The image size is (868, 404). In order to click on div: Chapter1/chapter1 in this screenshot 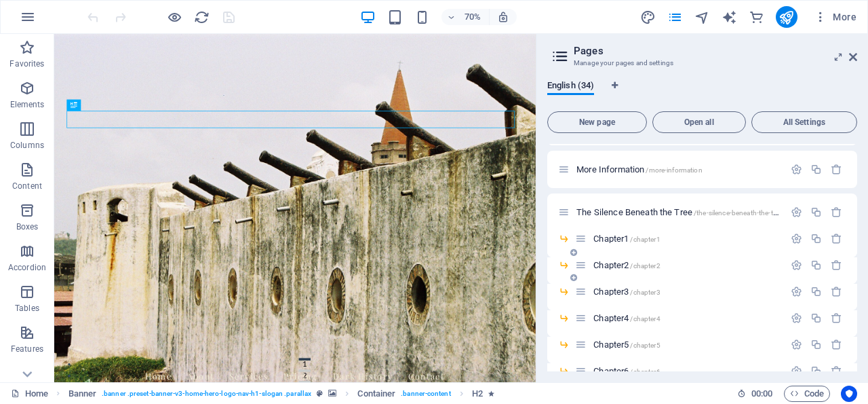, I will do `click(687, 238)`.